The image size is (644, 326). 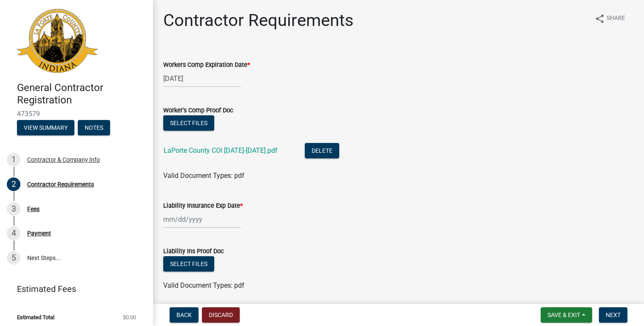 What do you see at coordinates (94, 128) in the screenshot?
I see `wm-modal-confirm: Notes` at bounding box center [94, 128].